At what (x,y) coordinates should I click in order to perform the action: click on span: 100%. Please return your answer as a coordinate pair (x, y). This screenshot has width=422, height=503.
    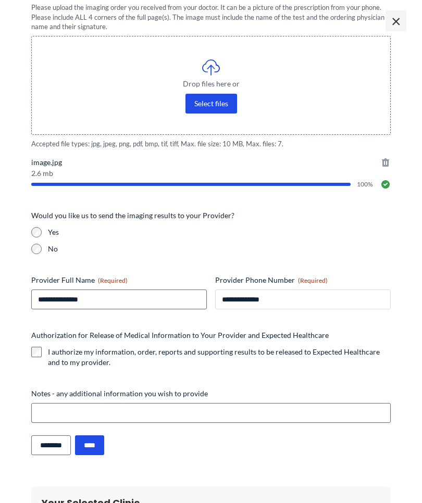
    Looking at the image, I should click on (365, 184).